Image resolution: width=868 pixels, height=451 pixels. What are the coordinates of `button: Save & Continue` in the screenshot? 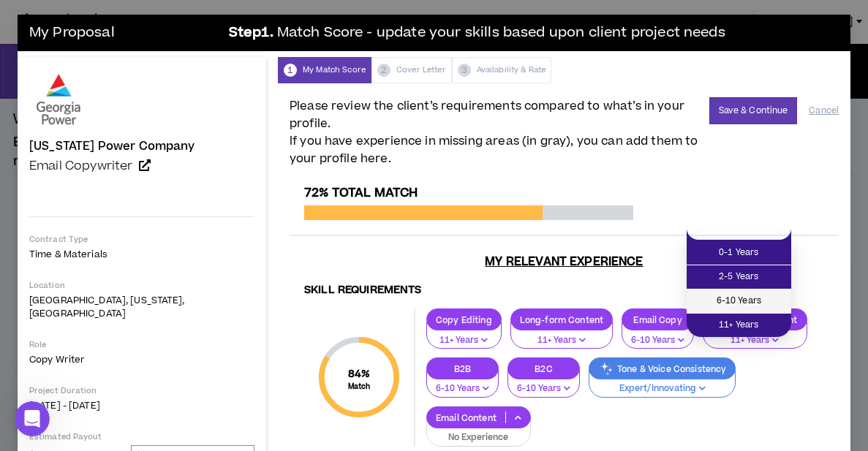 It's located at (753, 110).